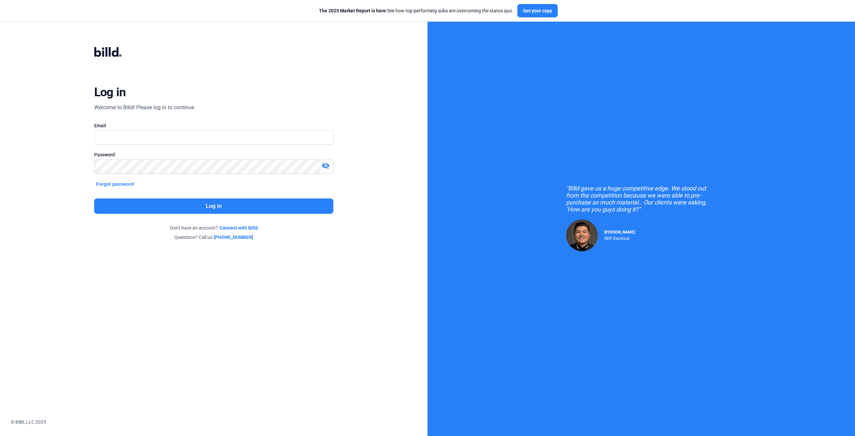 The width and height of the screenshot is (855, 436). I want to click on div: RDP Electrical, so click(619, 237).